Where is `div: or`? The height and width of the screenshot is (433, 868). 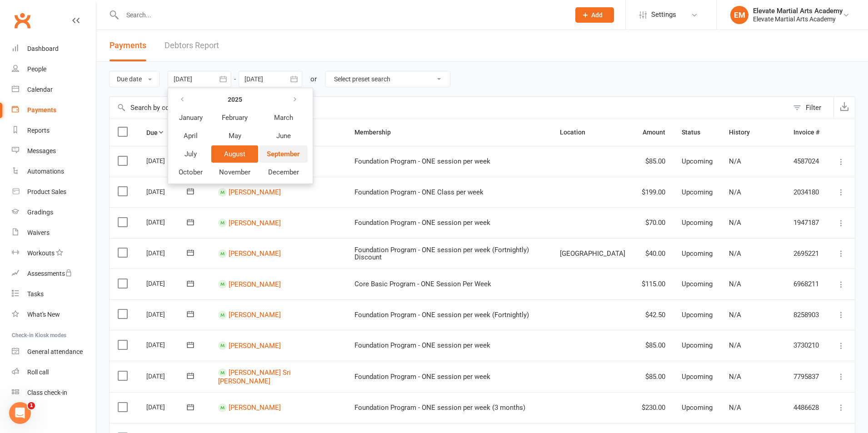
div: or is located at coordinates (313, 79).